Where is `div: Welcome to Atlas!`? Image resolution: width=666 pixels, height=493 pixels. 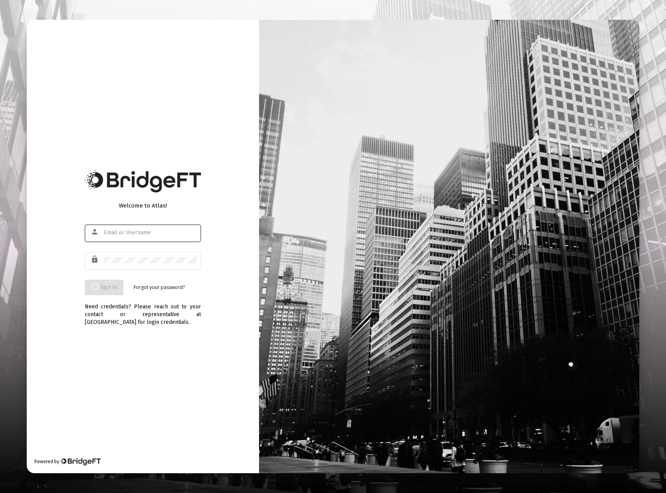
div: Welcome to Atlas! is located at coordinates (143, 205).